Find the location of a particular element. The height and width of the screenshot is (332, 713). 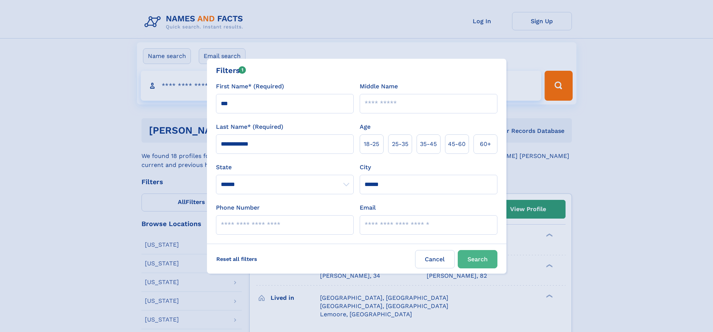

label: State is located at coordinates (285, 167).